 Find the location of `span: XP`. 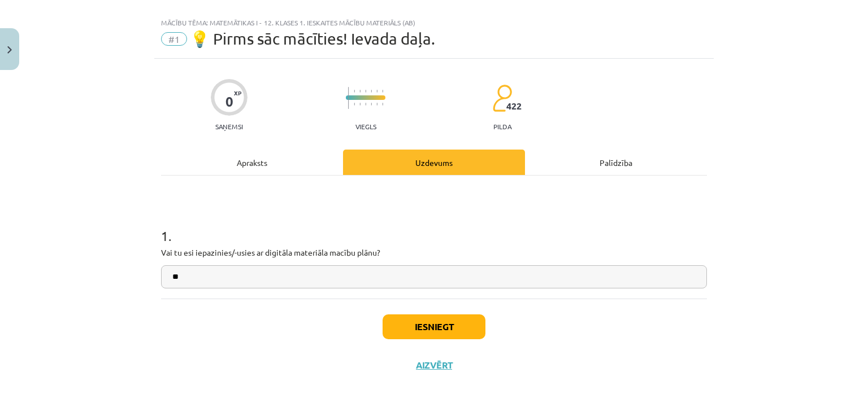

span: XP is located at coordinates (237, 92).